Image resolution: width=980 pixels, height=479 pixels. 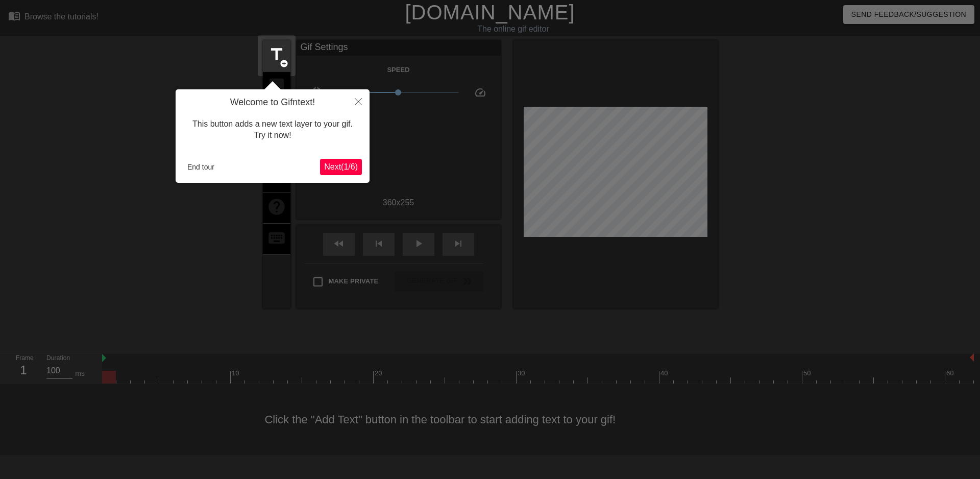 I want to click on button: End tour, so click(x=200, y=167).